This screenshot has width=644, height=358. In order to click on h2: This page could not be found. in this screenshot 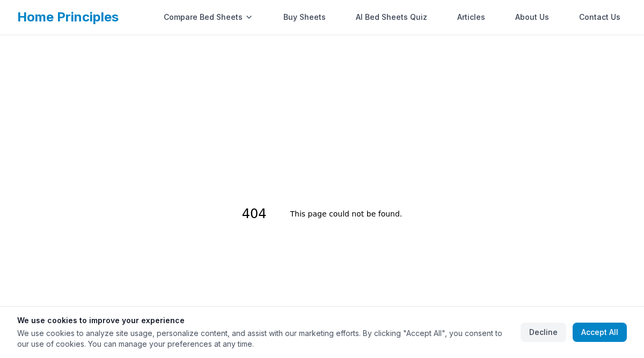, I will do `click(346, 214)`.